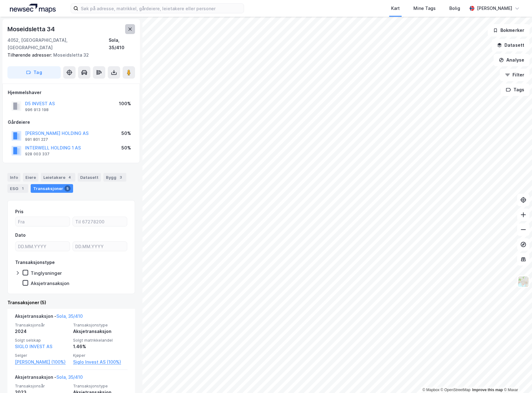 Image resolution: width=532 pixels, height=393 pixels. I want to click on div: Transaksjonstype, so click(35, 263).